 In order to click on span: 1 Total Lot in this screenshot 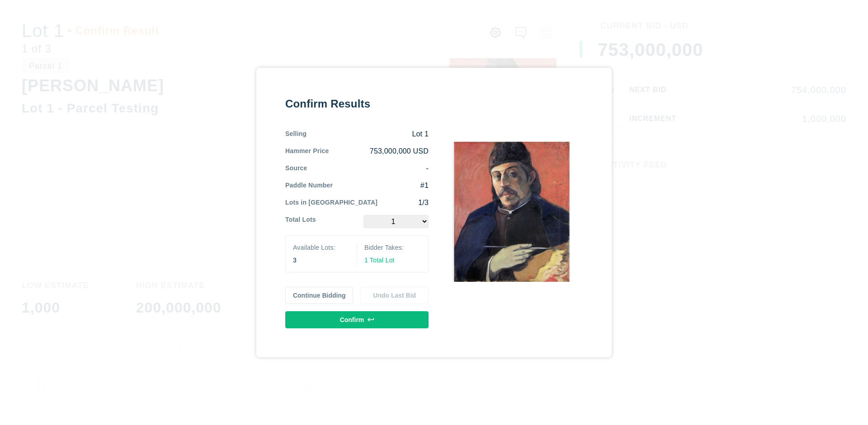, I will do `click(379, 261)`.